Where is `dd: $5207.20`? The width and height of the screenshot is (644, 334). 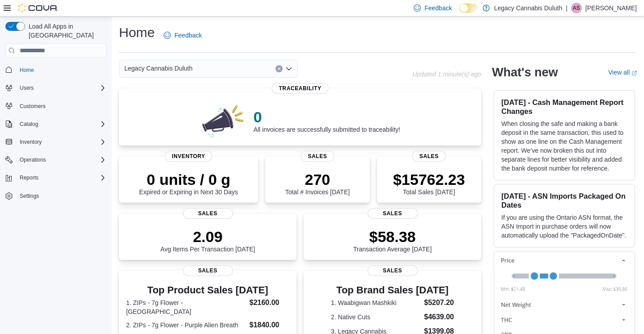
dd: $5207.20 is located at coordinates (439, 303).